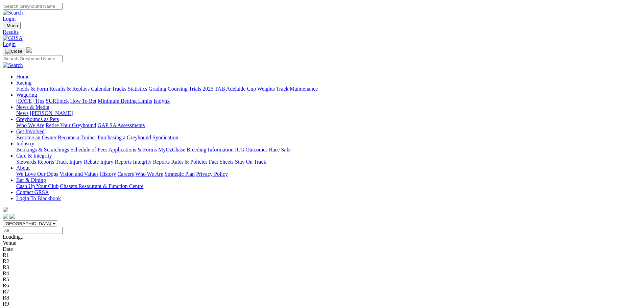 The image size is (644, 308). I want to click on a: Industry, so click(25, 143).